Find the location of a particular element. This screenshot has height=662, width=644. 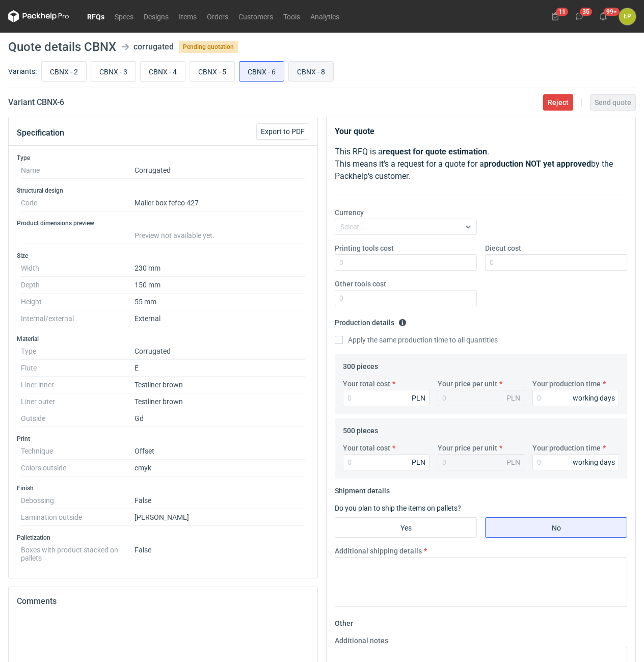

dt: Internal/external is located at coordinates (78, 319).